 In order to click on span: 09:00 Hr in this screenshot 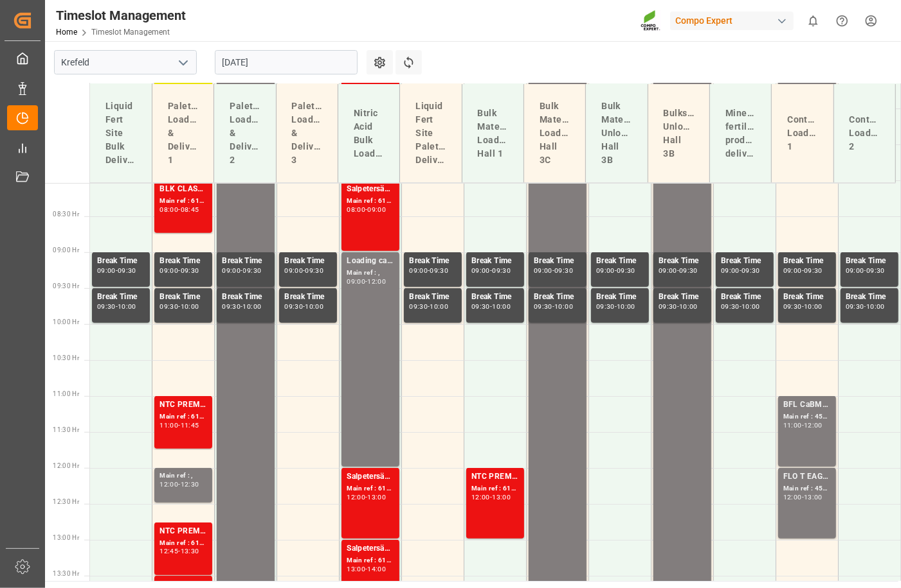, I will do `click(66, 250)`.